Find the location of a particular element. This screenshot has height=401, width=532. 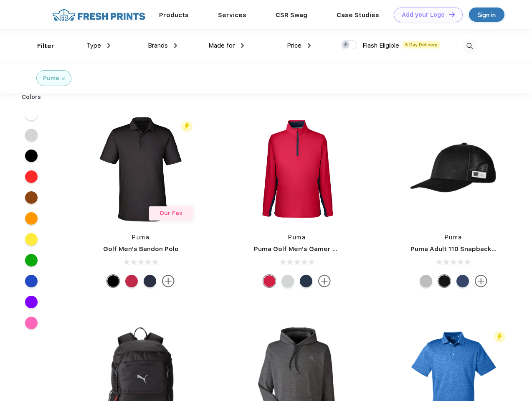

div: Add your Logo is located at coordinates (423, 15).